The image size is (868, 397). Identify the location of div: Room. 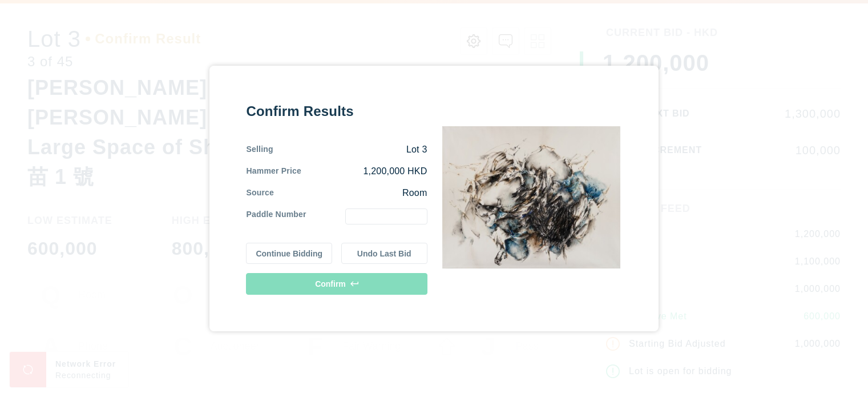
(351, 193).